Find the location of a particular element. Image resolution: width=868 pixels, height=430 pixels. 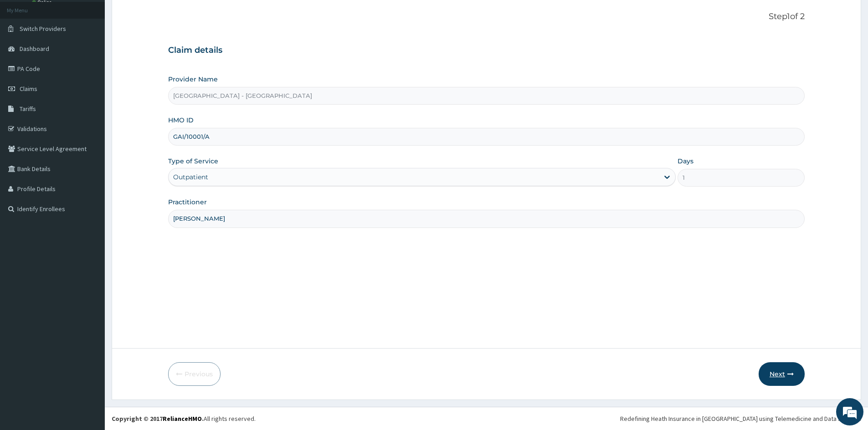

p: Step 1 of 2 is located at coordinates (486, 17).